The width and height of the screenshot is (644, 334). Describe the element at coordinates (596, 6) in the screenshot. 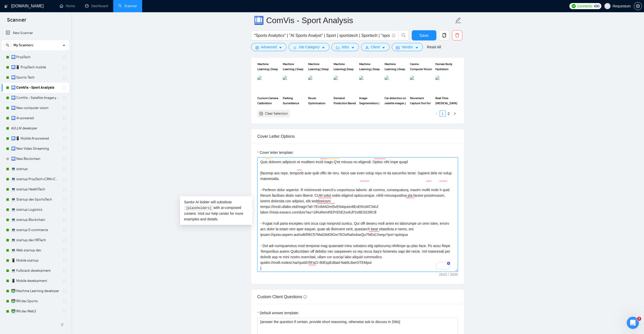

I see `span: 490` at that location.